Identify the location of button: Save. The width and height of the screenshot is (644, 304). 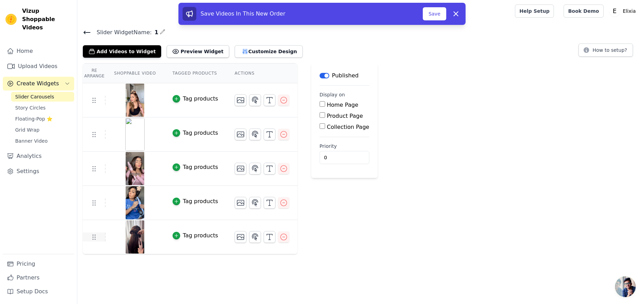
(434, 14).